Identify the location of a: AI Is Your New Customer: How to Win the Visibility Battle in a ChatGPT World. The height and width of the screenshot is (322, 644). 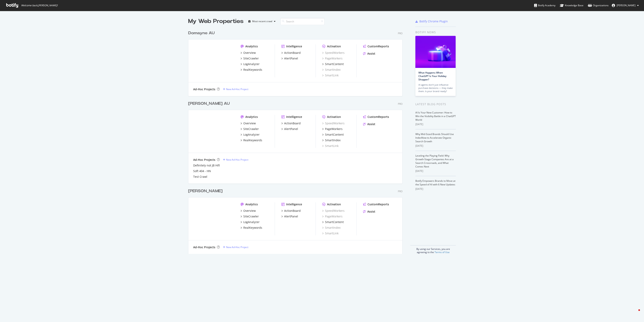
(435, 116).